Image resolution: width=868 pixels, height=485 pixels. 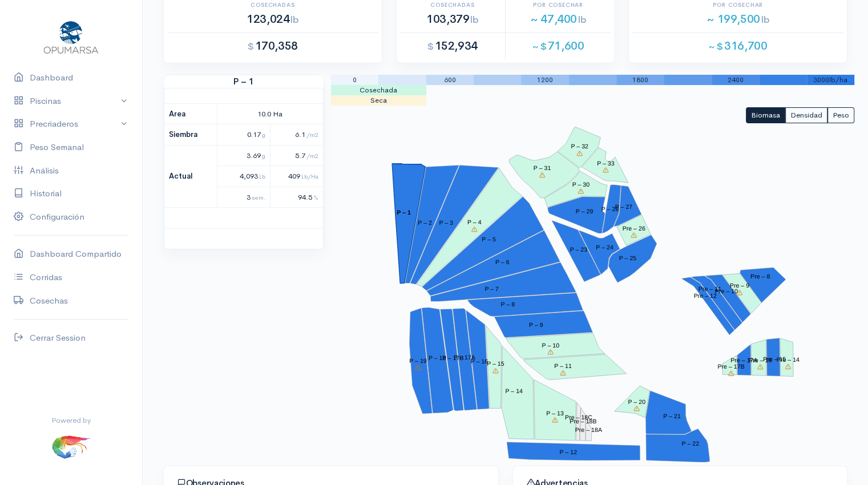 What do you see at coordinates (507, 305) in the screenshot?
I see `tspan: P – 8` at bounding box center [507, 305].